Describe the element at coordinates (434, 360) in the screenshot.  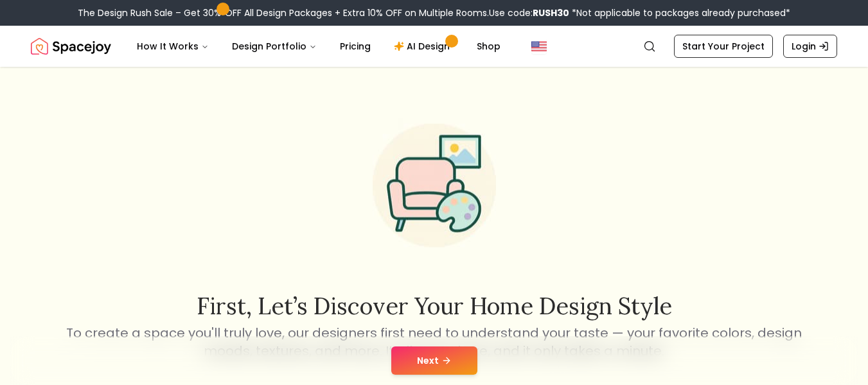
I see `button: Next` at that location.